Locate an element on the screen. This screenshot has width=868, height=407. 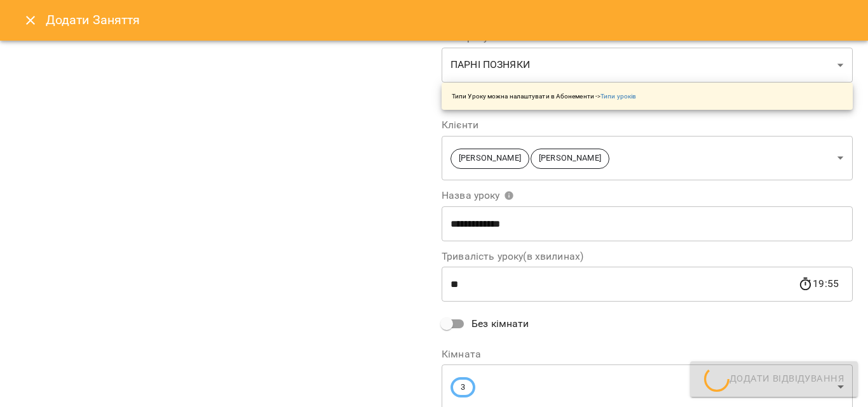
label: Тип Уроку is located at coordinates (647, 38).